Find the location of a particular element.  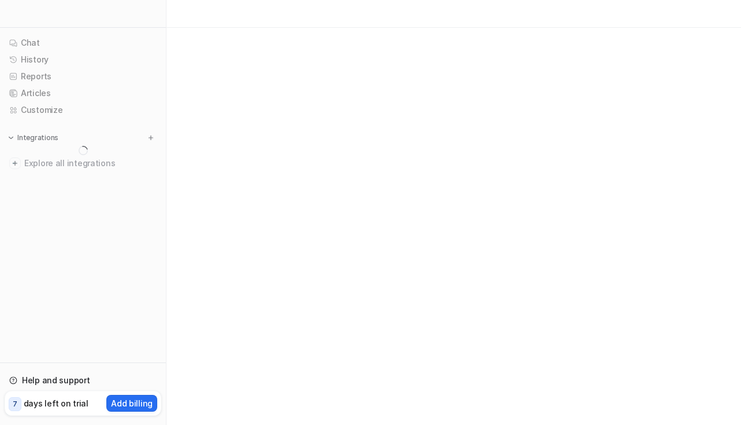

button: Add billing is located at coordinates (132, 403).